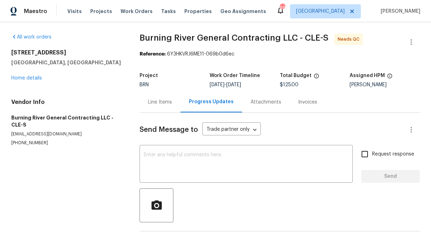 The width and height of the screenshot is (431, 234). Describe the element at coordinates (235, 75) in the screenshot. I see `h5: Work Order Timeline` at that location.